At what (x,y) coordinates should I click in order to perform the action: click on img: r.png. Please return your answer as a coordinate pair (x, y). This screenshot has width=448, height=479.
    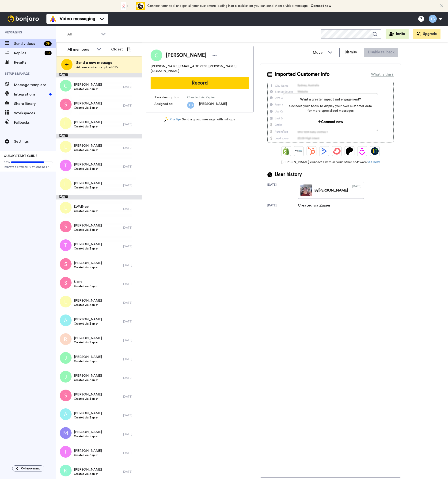
    Looking at the image, I should click on (66, 339).